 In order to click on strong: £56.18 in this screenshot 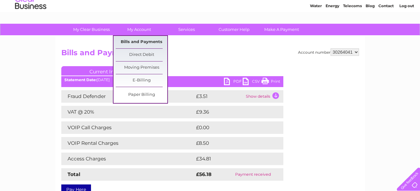, I will do `click(203, 174)`.